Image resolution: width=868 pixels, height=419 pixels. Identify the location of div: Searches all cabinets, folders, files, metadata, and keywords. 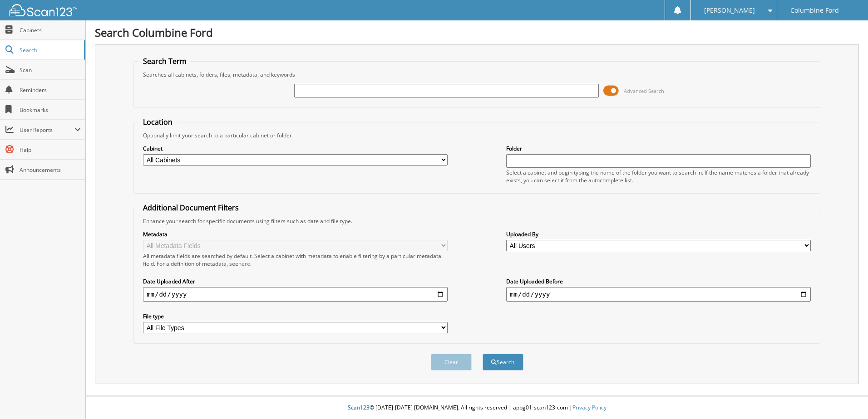
(477, 75).